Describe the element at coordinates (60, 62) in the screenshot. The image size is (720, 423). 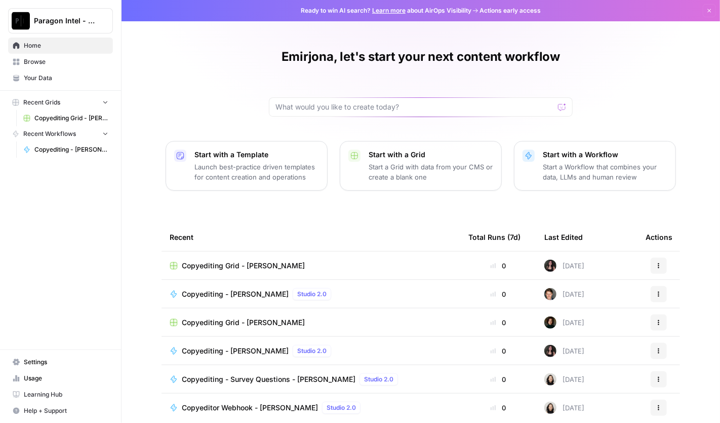
I see `a: Browse` at that location.